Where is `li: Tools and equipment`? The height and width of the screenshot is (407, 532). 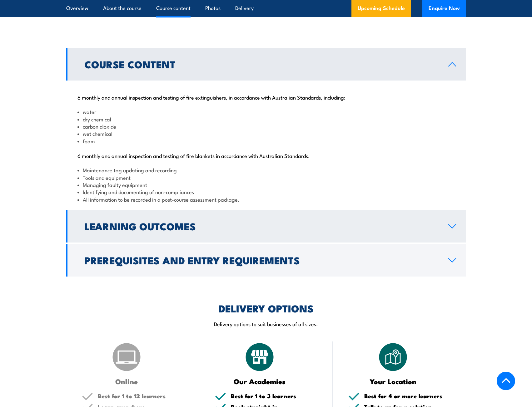 li: Tools and equipment is located at coordinates (266, 178).